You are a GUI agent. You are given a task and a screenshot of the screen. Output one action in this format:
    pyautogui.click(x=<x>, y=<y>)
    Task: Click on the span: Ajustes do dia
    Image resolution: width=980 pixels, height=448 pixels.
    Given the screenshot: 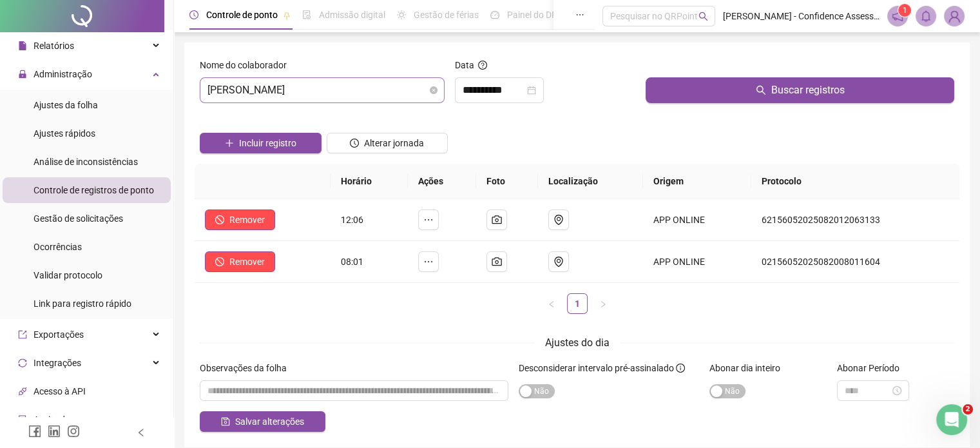 What is the action you would take?
    pyautogui.click(x=577, y=342)
    